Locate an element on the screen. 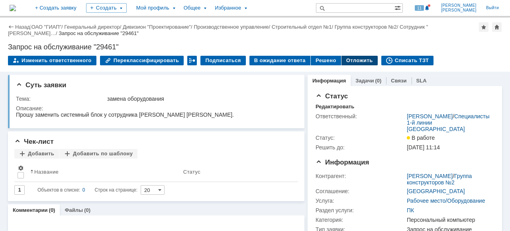 This screenshot has width=510, height=231. div: Редактировать is located at coordinates (335, 107).